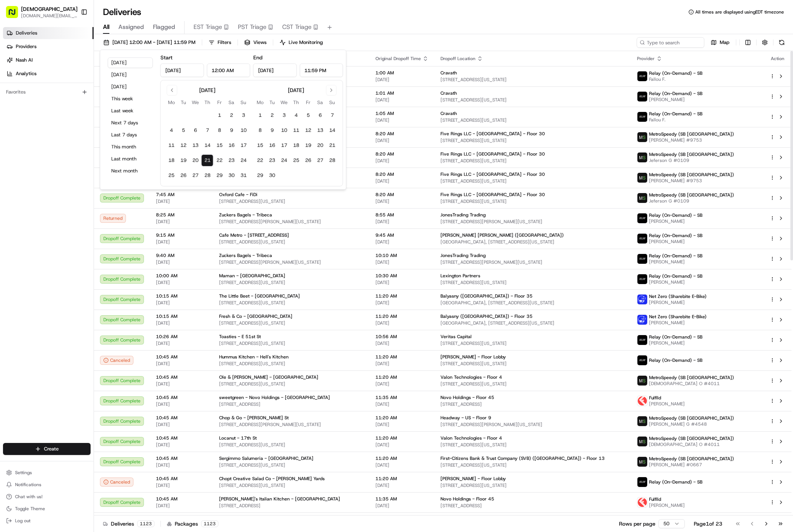  I want to click on a: Analytics, so click(48, 74).